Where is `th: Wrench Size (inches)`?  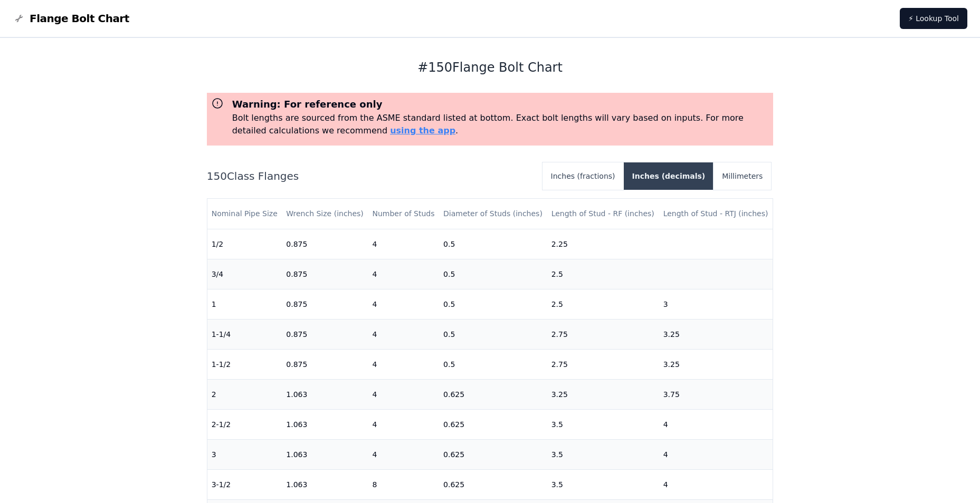 th: Wrench Size (inches) is located at coordinates (324, 214).